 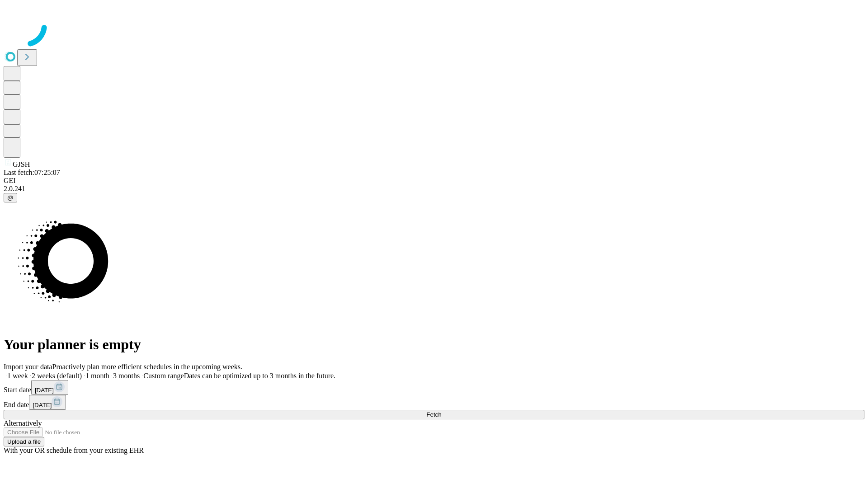 What do you see at coordinates (434, 344) in the screenshot?
I see `h1: Your planner is empty` at bounding box center [434, 344].